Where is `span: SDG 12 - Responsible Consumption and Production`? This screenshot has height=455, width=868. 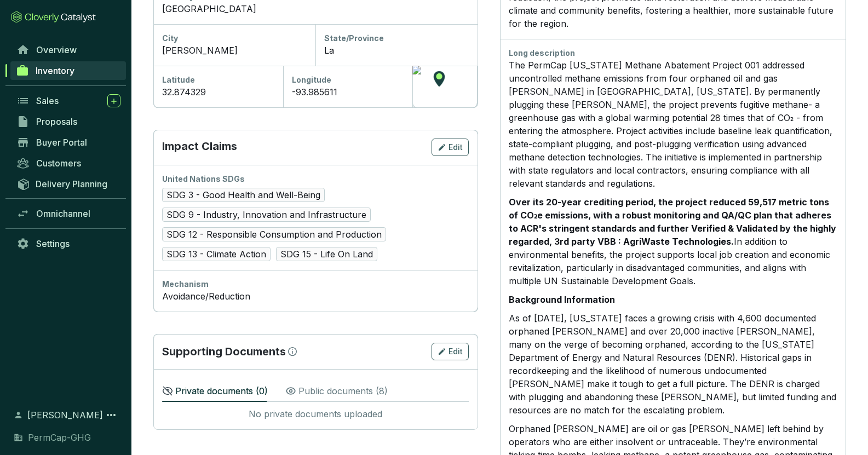 span: SDG 12 - Responsible Consumption and Production is located at coordinates (274, 234).